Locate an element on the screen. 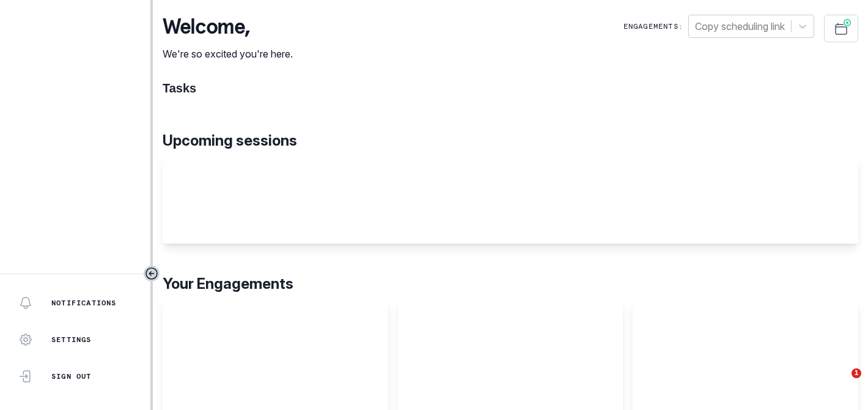  p: Sign Out is located at coordinates (71, 376).